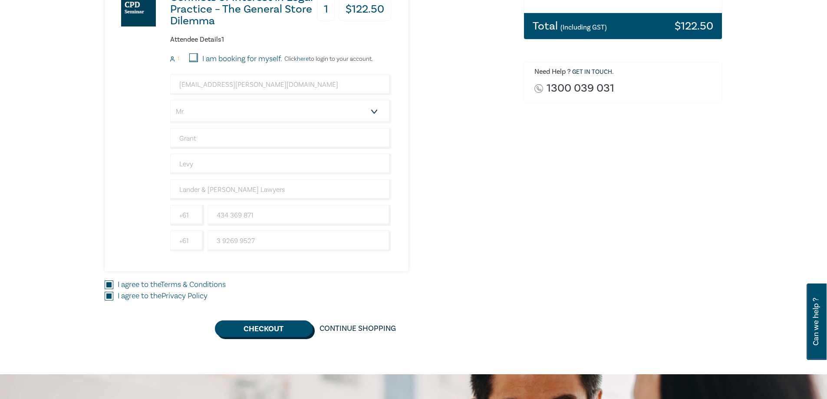 This screenshot has height=399, width=827. What do you see at coordinates (184, 296) in the screenshot?
I see `a: Privacy Policy` at bounding box center [184, 296].